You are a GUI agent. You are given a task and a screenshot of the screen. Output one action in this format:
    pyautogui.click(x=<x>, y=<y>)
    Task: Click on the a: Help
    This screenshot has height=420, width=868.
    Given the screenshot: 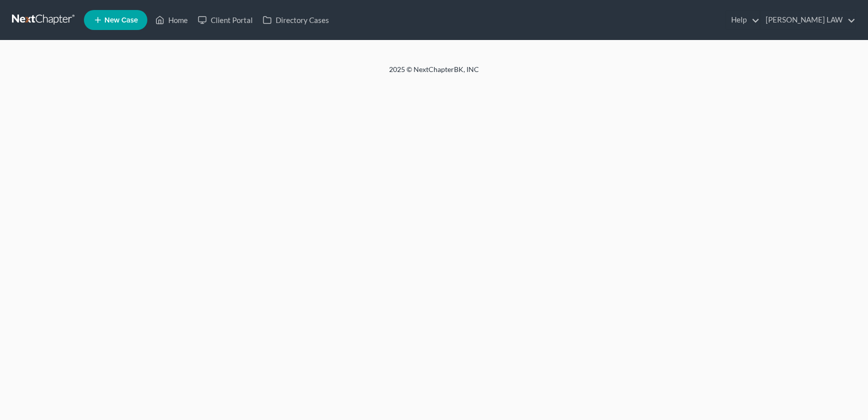 What is the action you would take?
    pyautogui.click(x=743, y=20)
    